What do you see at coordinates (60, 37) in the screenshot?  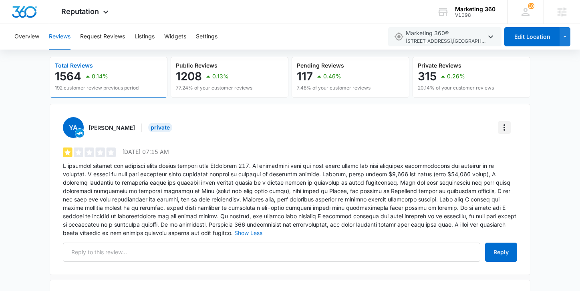 I see `button: Reviews` at bounding box center [60, 37].